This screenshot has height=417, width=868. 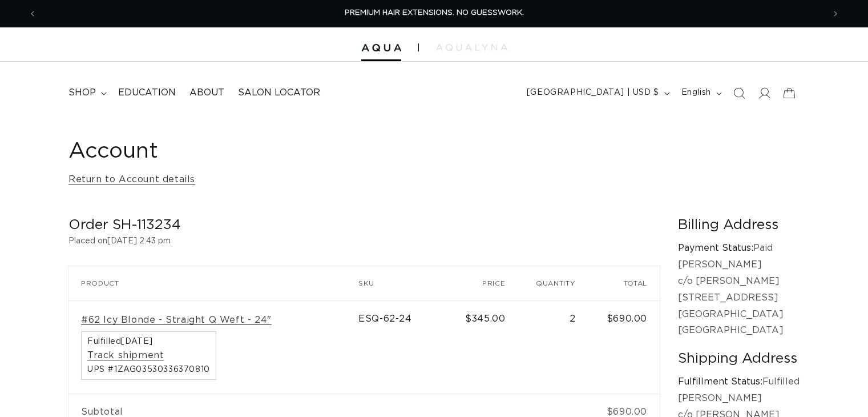 What do you see at coordinates (624, 348) in the screenshot?
I see `td: $690.00` at bounding box center [624, 348].